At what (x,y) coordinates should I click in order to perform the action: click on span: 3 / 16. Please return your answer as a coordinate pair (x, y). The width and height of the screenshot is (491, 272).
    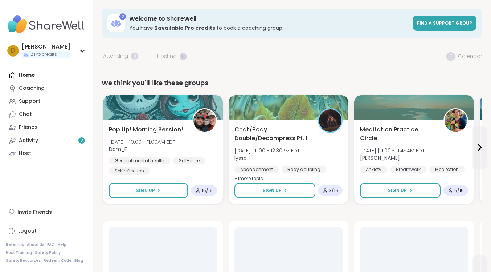
    Looking at the image, I should click on (333, 191).